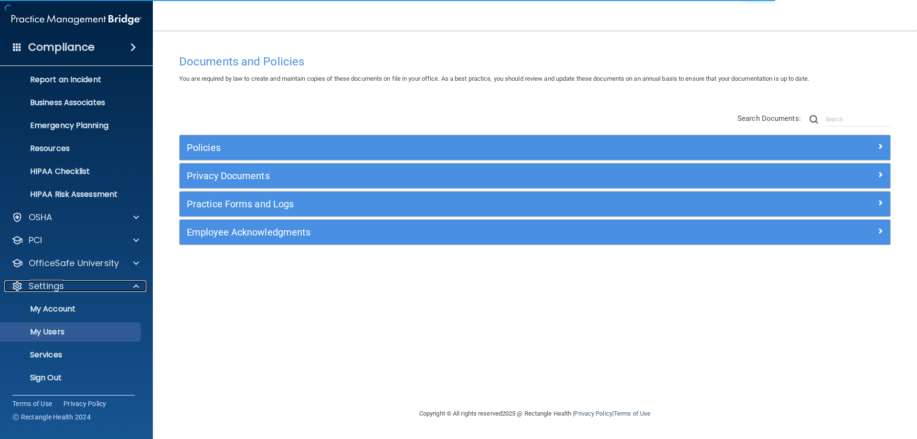 This screenshot has width=917, height=439. What do you see at coordinates (769, 118) in the screenshot?
I see `span: Search Documents:` at bounding box center [769, 118].